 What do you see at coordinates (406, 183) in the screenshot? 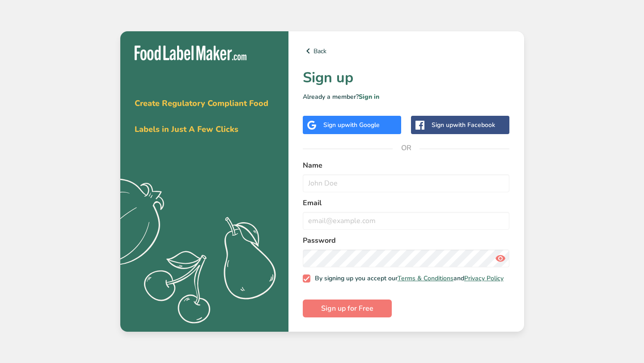
I see `input: John Doe` at bounding box center [406, 183].